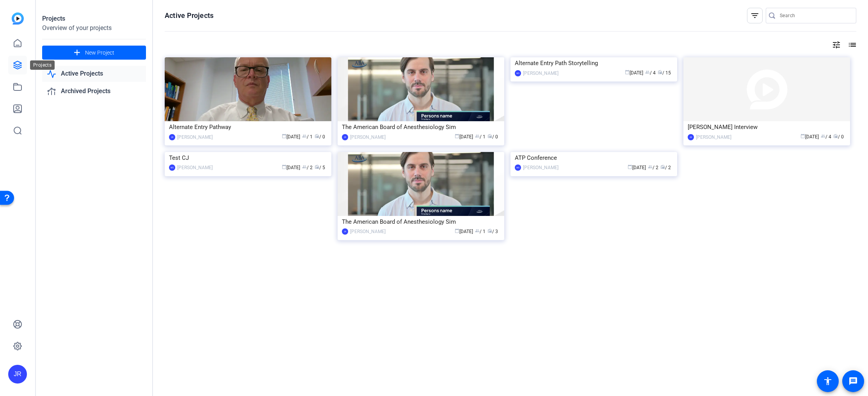  I want to click on span: / 5, so click(320, 167).